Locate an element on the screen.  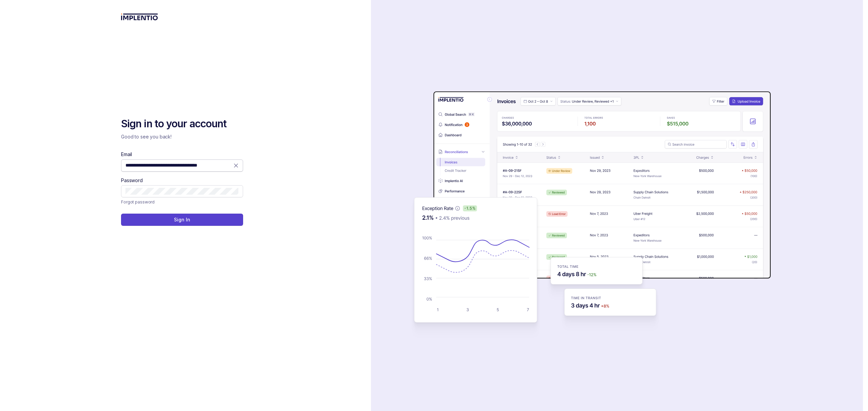
h2: Sign in to your account is located at coordinates (182, 124).